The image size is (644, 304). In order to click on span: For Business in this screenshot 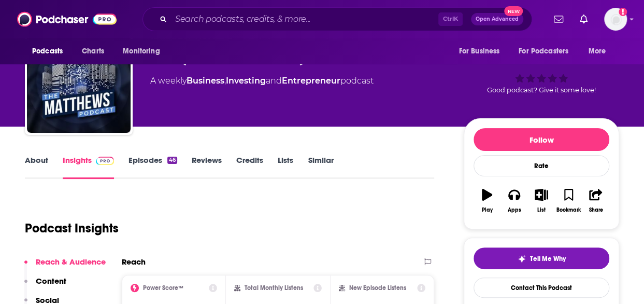, I will do `click(478, 51)`.